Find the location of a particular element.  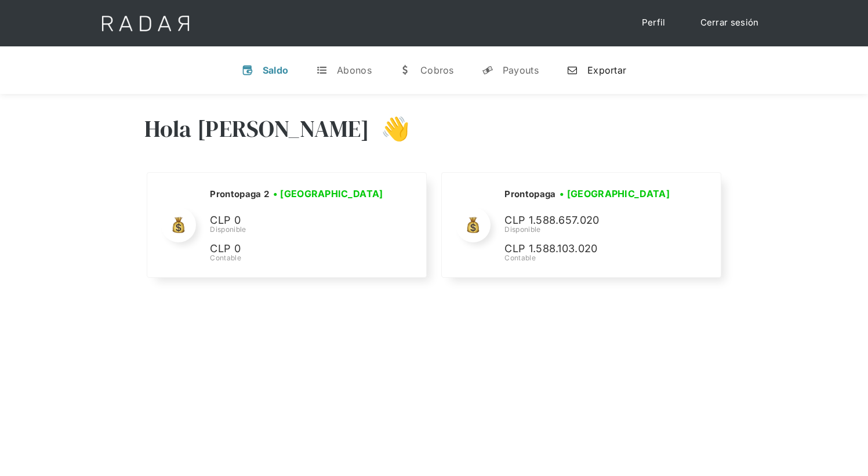

div: Abonos is located at coordinates (355, 70).